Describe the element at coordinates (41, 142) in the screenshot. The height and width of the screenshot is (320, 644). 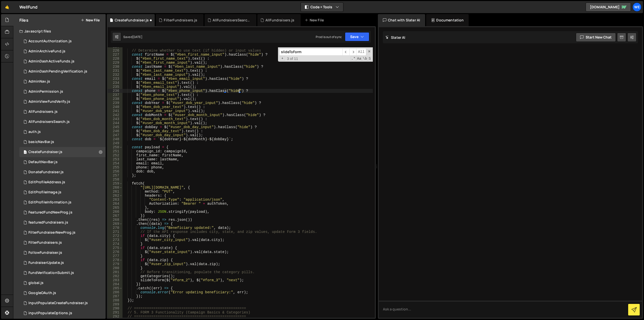
I see `div: basicNavBar.js` at that location.